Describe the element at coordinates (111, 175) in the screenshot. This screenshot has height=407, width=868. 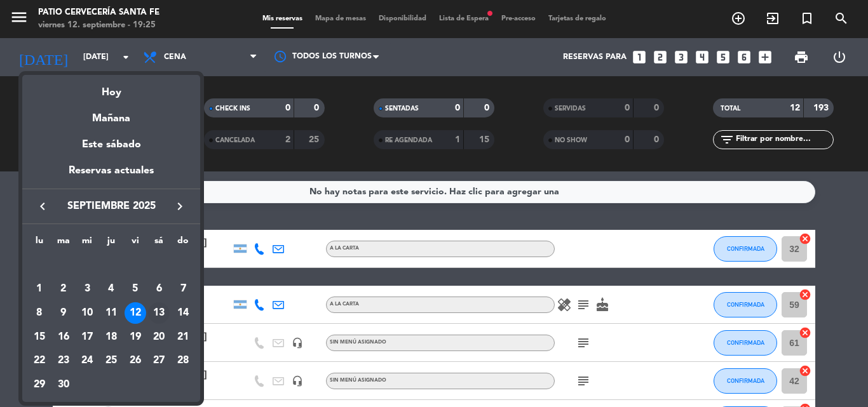
I see `div: Reservas actuales` at that location.